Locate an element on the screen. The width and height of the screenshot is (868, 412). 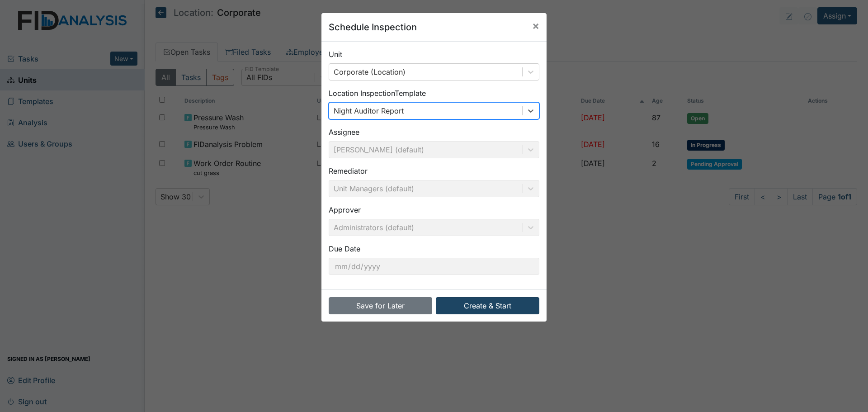
label: Remediator is located at coordinates (348, 171).